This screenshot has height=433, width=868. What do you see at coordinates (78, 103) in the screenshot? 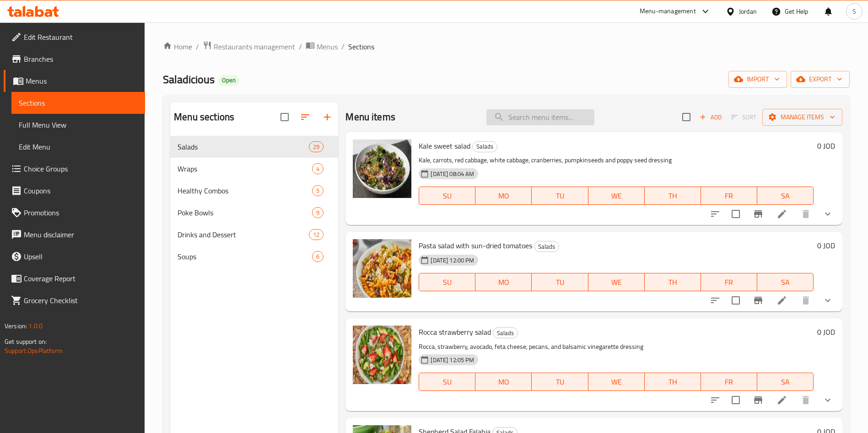
I see `a: Sections` at bounding box center [78, 103].